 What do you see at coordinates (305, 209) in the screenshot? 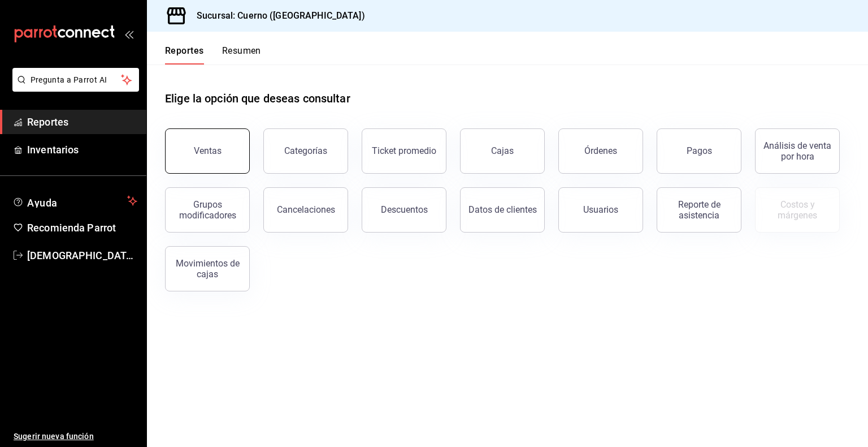
I see `div: Cancelaciones` at bounding box center [305, 209].